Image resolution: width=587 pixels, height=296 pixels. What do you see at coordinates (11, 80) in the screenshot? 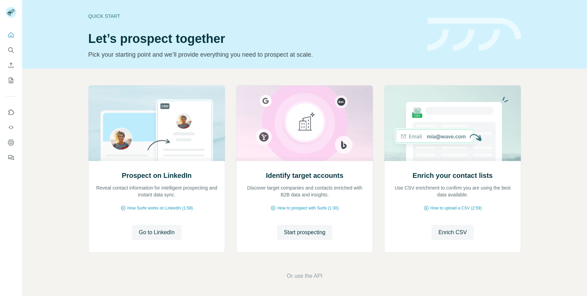
I see `button: My lists` at bounding box center [11, 80].